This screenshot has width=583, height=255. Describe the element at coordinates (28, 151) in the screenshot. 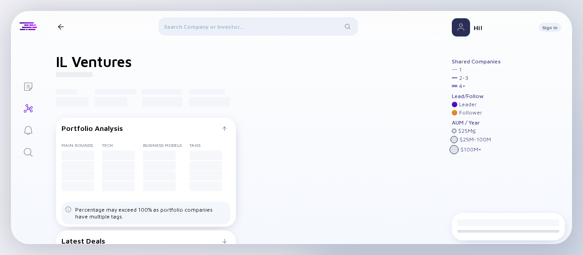

I see `a: Search` at that location.